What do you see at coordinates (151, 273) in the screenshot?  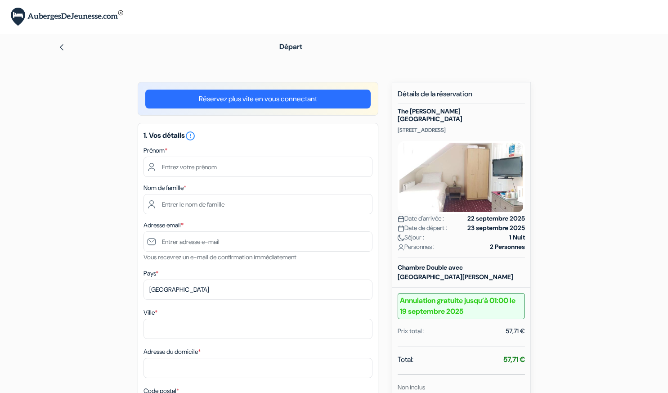 I see `label: Pays` at bounding box center [151, 273].